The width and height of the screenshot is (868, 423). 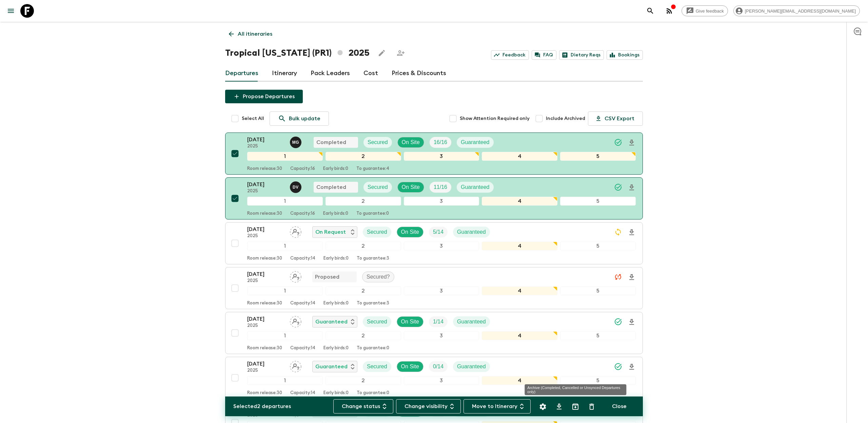 What do you see at coordinates (591, 407) in the screenshot?
I see `button: Delete` at bounding box center [591, 407].